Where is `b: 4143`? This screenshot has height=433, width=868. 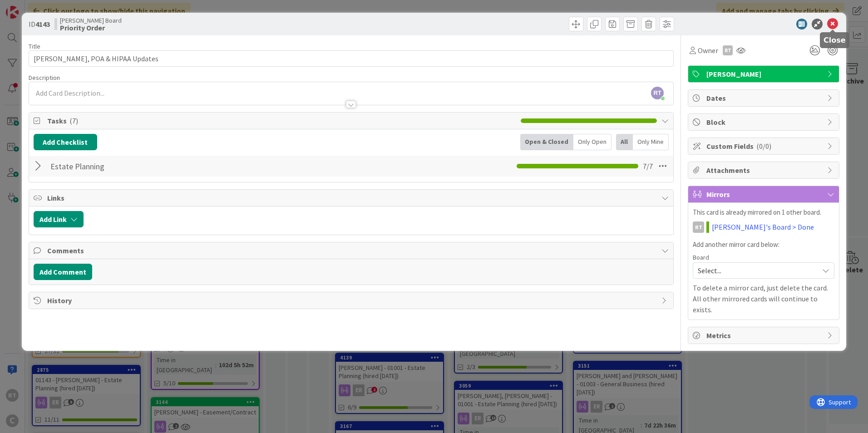
b: 4143 is located at coordinates (43, 24).